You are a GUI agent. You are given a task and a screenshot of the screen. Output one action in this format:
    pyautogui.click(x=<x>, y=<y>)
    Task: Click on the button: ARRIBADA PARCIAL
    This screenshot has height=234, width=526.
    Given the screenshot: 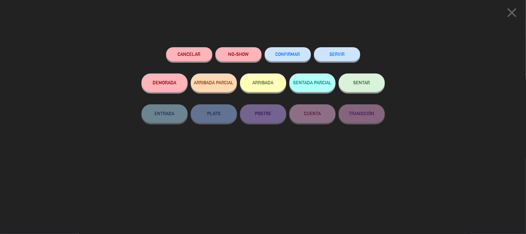 What is the action you would take?
    pyautogui.click(x=214, y=83)
    